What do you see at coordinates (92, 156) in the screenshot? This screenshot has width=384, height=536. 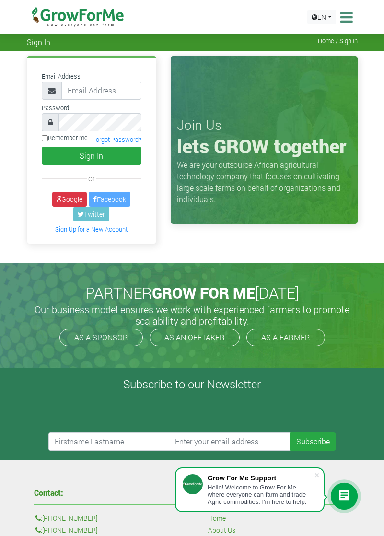 I see `button: Sign In` at bounding box center [92, 156].